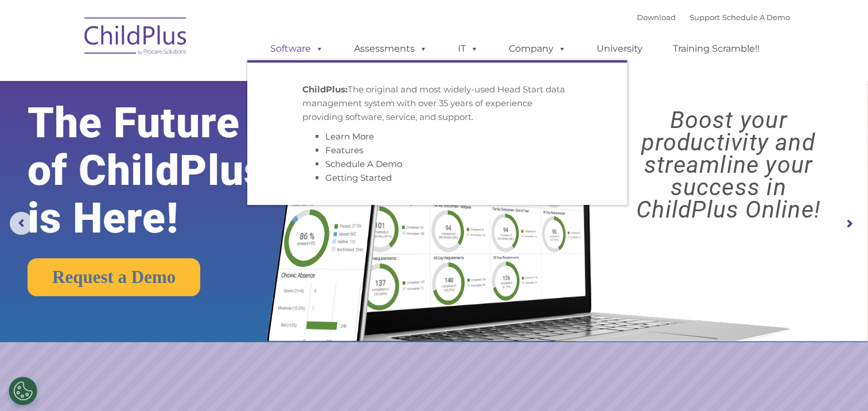 The image size is (868, 411). Describe the element at coordinates (136, 38) in the screenshot. I see `img: ChildPlus by Procare Solutions` at that location.